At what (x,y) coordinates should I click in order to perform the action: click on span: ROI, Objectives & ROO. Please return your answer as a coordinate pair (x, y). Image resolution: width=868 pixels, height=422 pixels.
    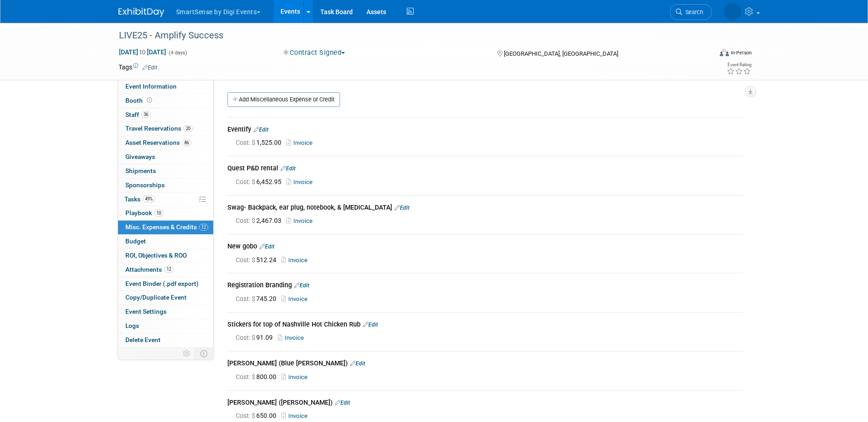
    Looking at the image, I should click on (156, 255).